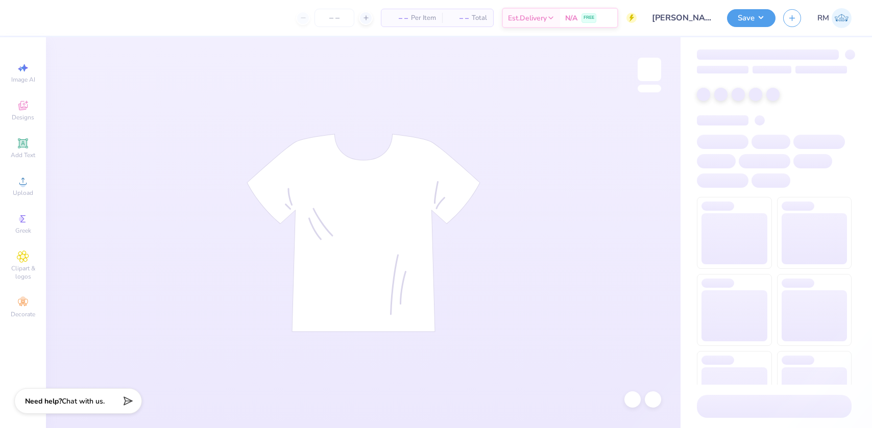  I want to click on button: Save, so click(751, 18).